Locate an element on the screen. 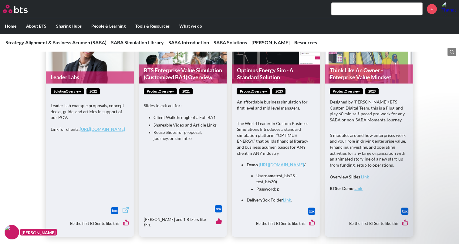 The image size is (459, 244). img: Thanatchaporn Chantapisit is located at coordinates (449, 9).